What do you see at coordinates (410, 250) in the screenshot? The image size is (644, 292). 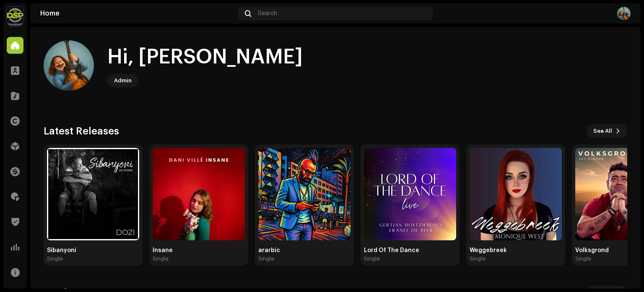 I see `div: Lord Of The Dance` at bounding box center [410, 250].